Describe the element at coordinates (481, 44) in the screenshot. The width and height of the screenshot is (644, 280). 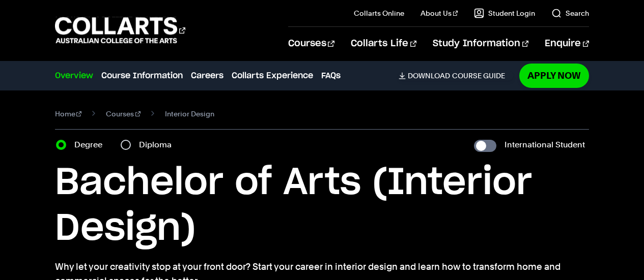
I see `a: Study Information` at that location.